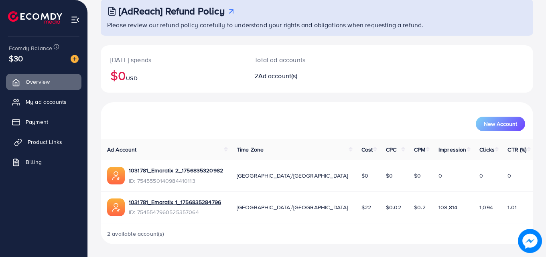  What do you see at coordinates (44, 142) in the screenshot?
I see `a: Product Links` at bounding box center [44, 142].